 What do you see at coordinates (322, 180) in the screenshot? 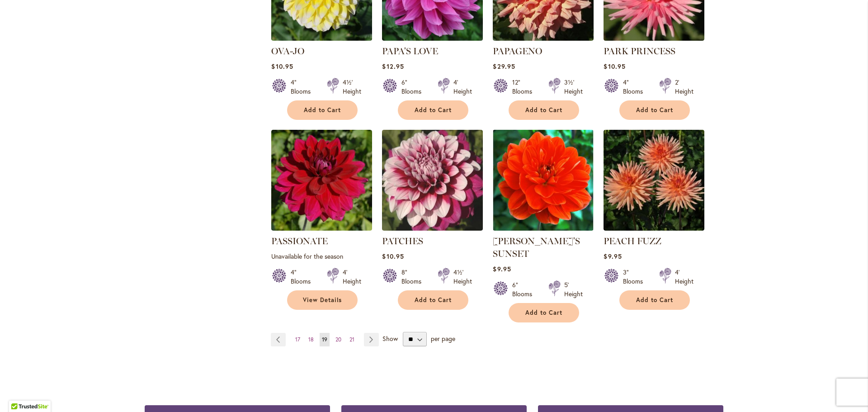
I see `img: PASSIONATE` at bounding box center [322, 180].